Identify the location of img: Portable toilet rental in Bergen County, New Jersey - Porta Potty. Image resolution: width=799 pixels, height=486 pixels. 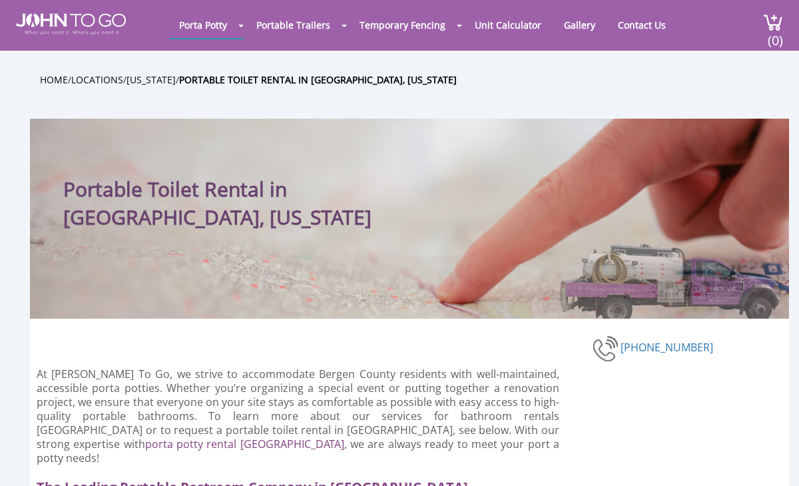
(607, 348).